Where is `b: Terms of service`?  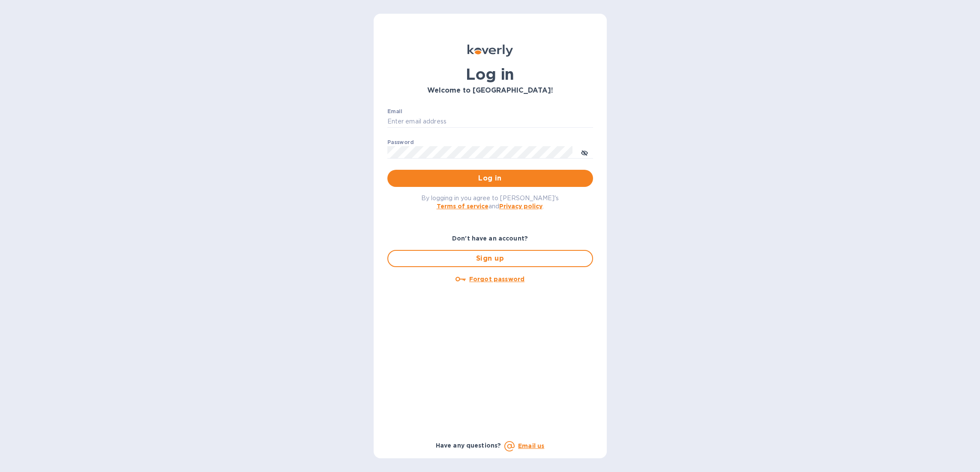
b: Terms of service is located at coordinates (463, 206).